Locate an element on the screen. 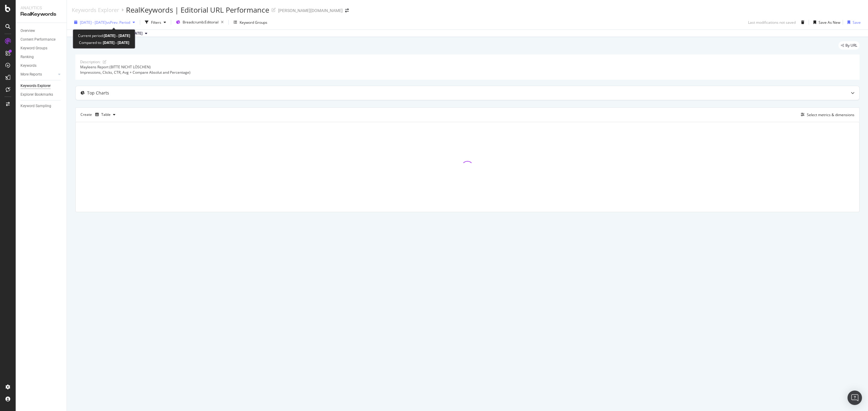 Image resolution: width=868 pixels, height=411 pixels. a: Explorer Bookmarks is located at coordinates (42, 94).